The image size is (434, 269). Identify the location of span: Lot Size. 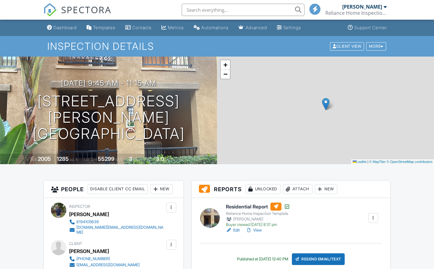
(91, 159).